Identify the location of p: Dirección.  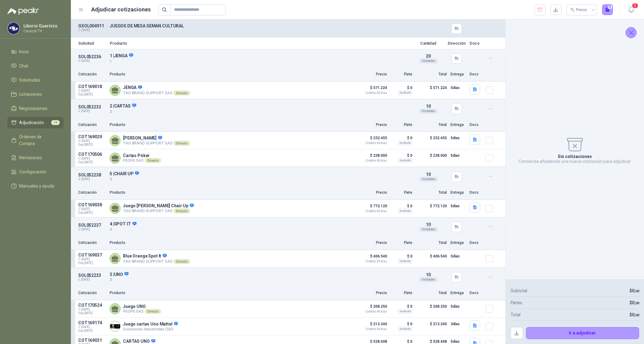
(457, 43).